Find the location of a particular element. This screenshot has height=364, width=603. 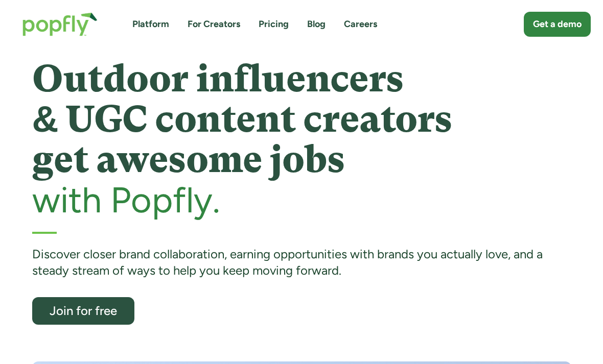

div: Get a demo is located at coordinates (557, 24).